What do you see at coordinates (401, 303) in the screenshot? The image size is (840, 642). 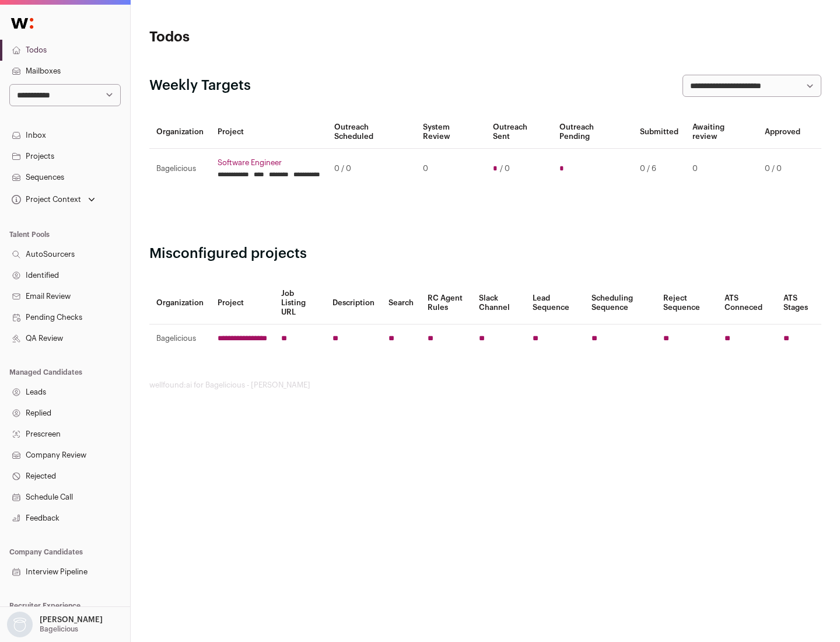 I see `th: Search` at bounding box center [401, 303].